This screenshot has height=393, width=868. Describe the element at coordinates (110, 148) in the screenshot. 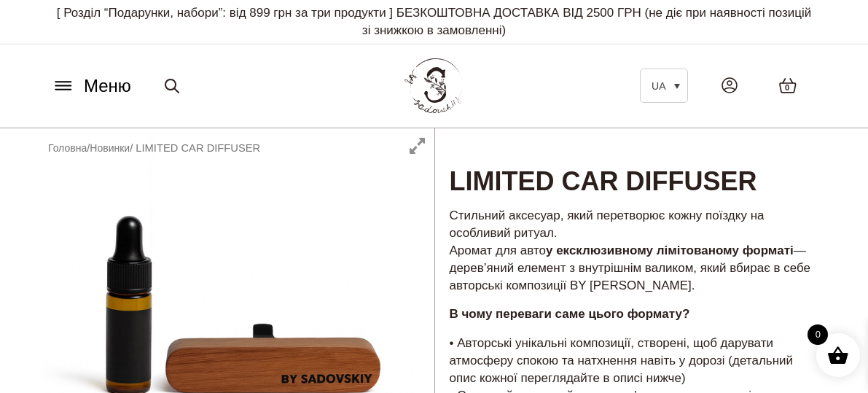

I see `a: Новинки` at that location.